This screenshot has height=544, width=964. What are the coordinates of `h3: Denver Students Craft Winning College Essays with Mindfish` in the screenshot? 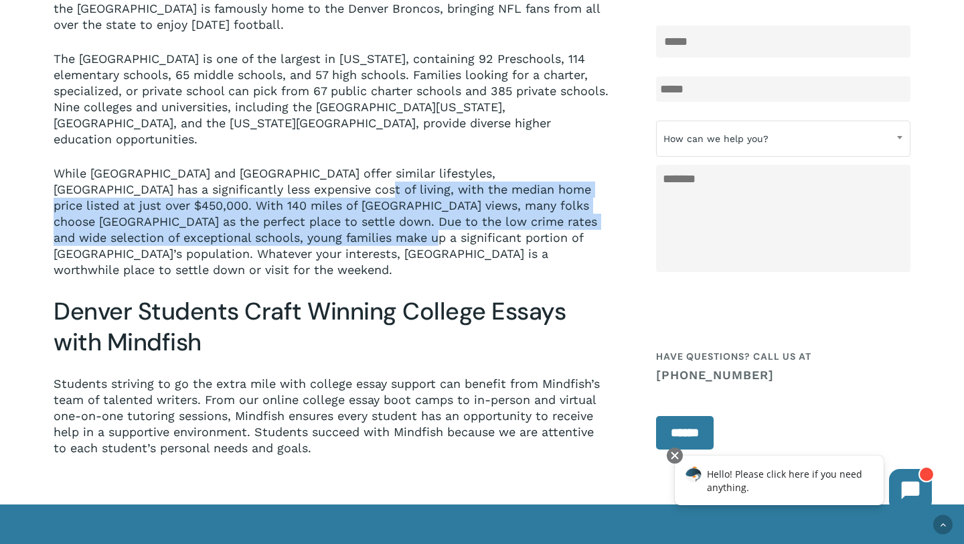 It's located at (331, 327).